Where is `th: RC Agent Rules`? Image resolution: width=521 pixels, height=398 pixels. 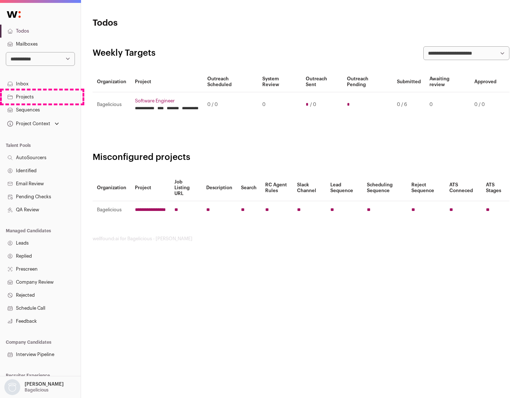
th: RC Agent Rules is located at coordinates (277, 188).